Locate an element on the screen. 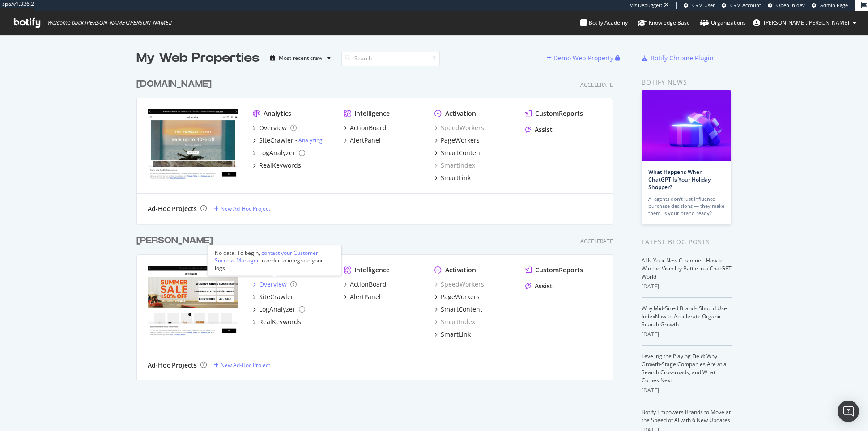 The image size is (868, 431). button: Most recent crawl is located at coordinates (300, 59).